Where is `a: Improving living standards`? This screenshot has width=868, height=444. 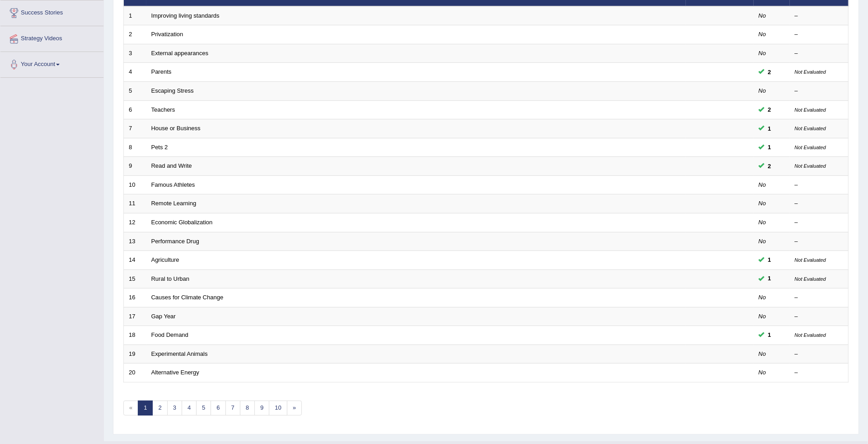 a: Improving living standards is located at coordinates (186, 15).